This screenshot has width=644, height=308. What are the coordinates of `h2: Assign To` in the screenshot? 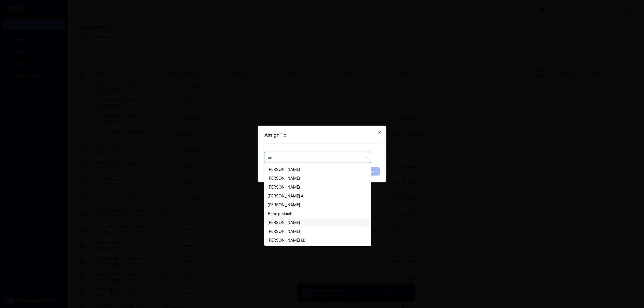 It's located at (322, 135).